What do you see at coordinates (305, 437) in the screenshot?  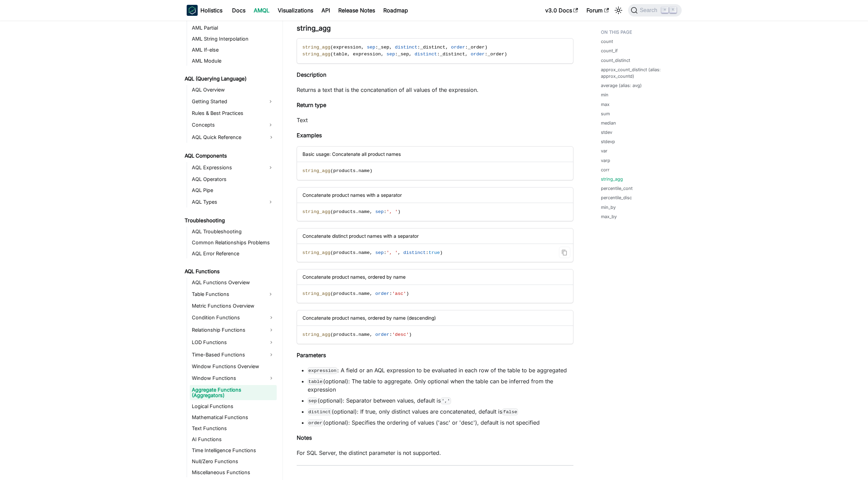 I see `strong: Notes` at bounding box center [305, 437].